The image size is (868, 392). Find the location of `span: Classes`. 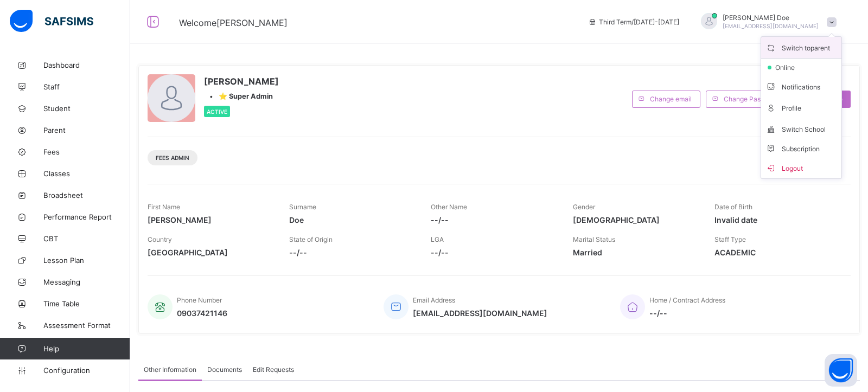

span: Classes is located at coordinates (87, 173).